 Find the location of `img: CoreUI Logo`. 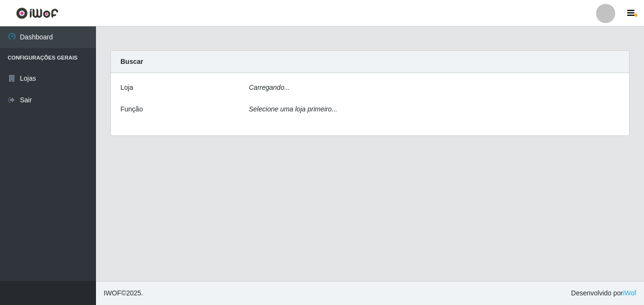

img: CoreUI Logo is located at coordinates (37, 13).